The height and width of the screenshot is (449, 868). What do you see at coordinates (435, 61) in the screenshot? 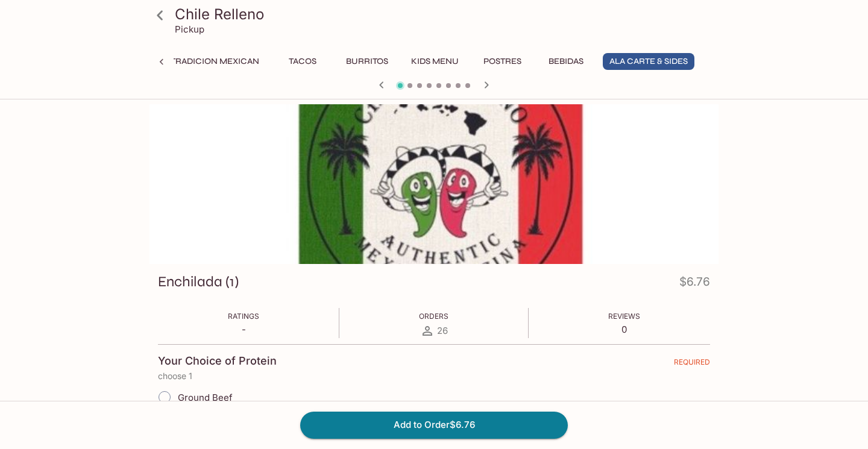
I see `button: Kids Menu` at bounding box center [435, 61].